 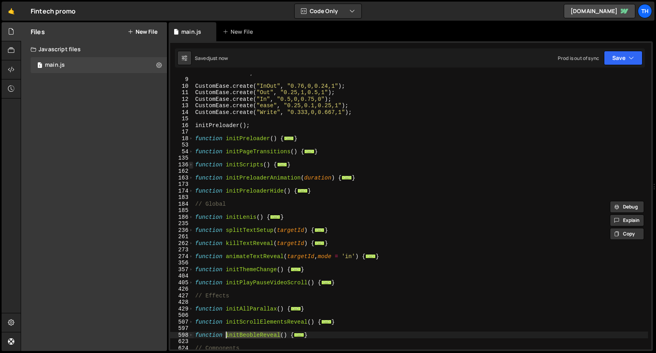 What do you see at coordinates (645, 11) in the screenshot?
I see `a: Th` at bounding box center [645, 11].